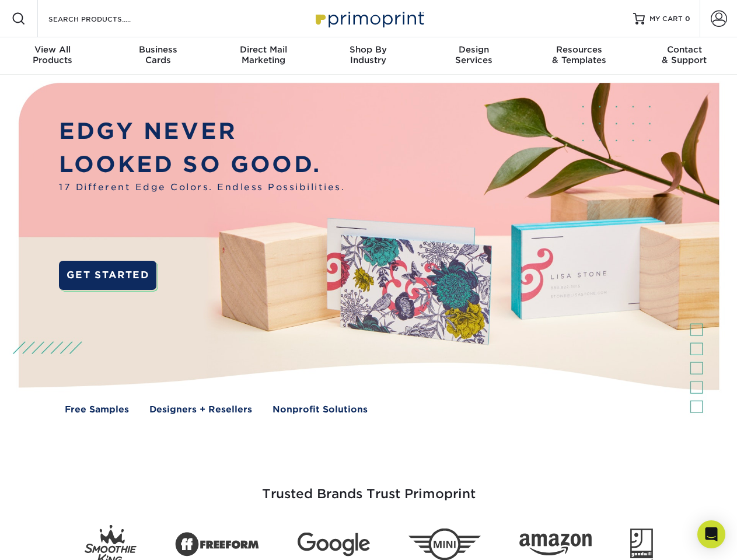 The image size is (737, 560). What do you see at coordinates (202, 165) in the screenshot?
I see `p: LOOKED SO GOOD.` at bounding box center [202, 165].